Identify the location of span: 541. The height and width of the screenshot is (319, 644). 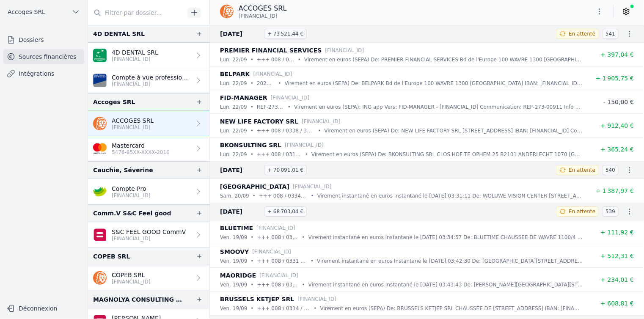
(611, 34).